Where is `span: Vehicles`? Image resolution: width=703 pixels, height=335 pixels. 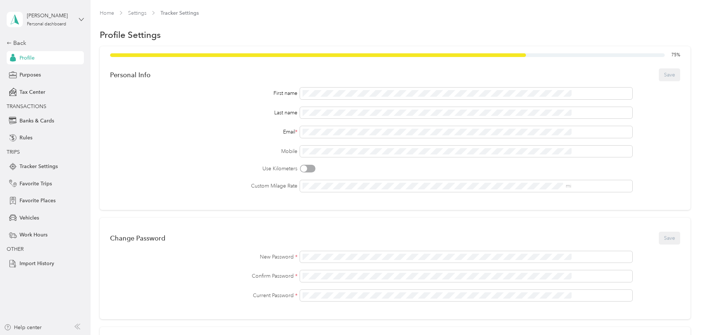 span: Vehicles is located at coordinates (29, 218).